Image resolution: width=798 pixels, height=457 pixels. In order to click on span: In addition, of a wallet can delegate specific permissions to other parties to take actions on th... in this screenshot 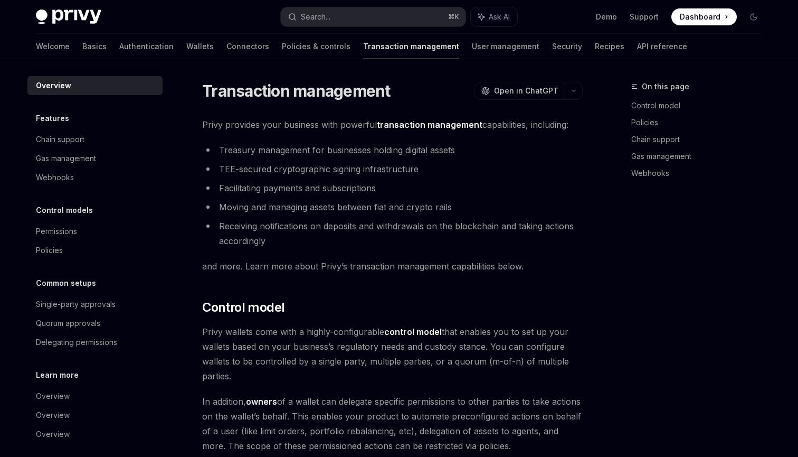, I will do `click(392, 423)`.